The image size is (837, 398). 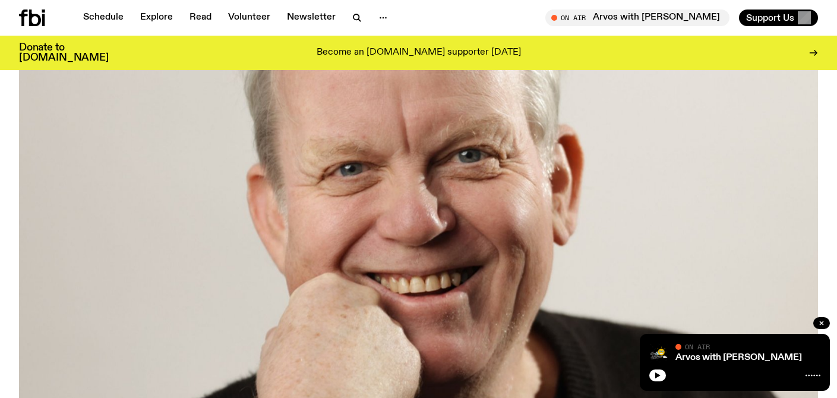 I want to click on span: Support Us, so click(x=770, y=18).